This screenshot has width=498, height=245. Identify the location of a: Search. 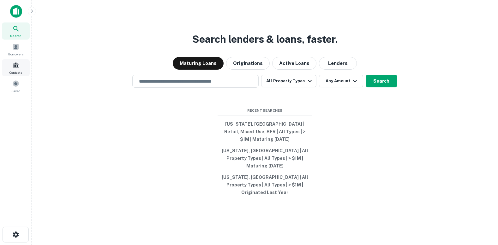
(16, 31).